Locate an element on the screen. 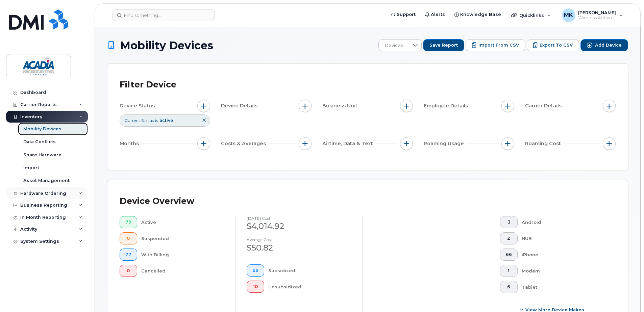  div: iPhone is located at coordinates (563, 255).